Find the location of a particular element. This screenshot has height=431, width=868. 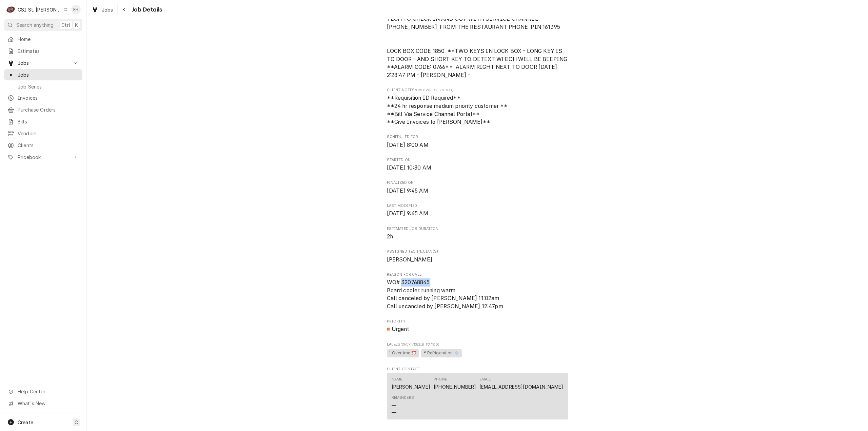

span: Job Series is located at coordinates (48, 87).